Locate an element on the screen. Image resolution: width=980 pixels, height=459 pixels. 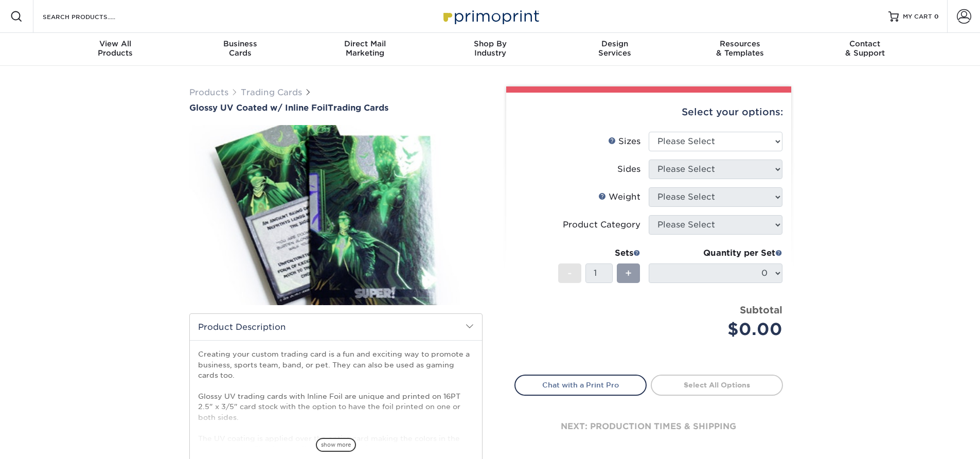
div: & Templates is located at coordinates (739, 49).